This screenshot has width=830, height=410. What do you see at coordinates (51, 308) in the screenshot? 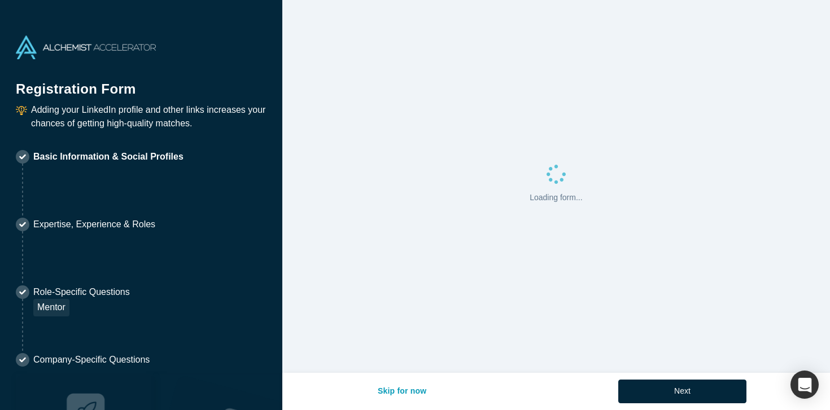
I see `div: Mentor` at bounding box center [51, 308].